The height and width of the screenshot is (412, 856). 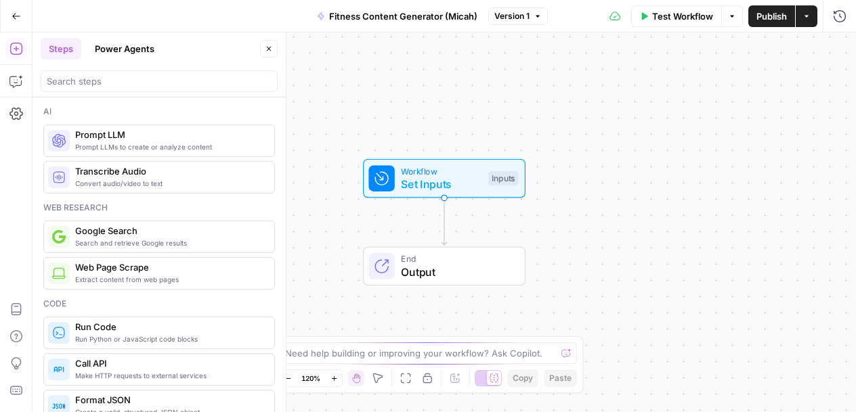 What do you see at coordinates (169, 184) in the screenshot?
I see `span: Convert audio/video to text` at bounding box center [169, 184].